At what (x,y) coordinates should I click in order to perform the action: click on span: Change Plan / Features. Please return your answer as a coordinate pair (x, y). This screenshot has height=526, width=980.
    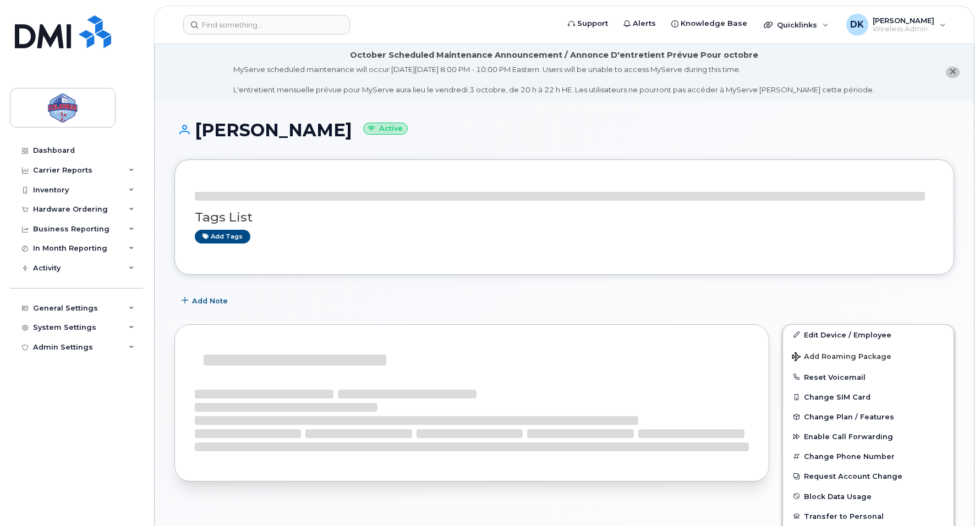
    Looking at the image, I should click on (849, 417).